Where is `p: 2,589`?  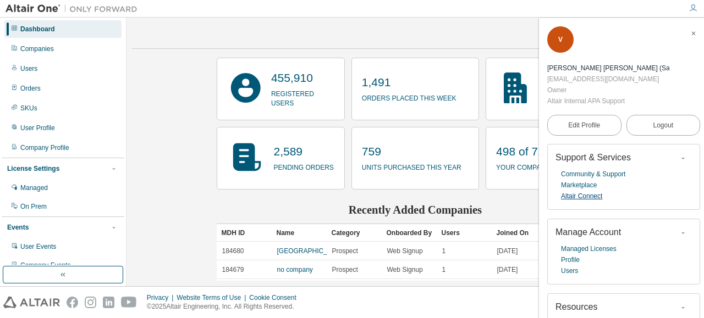
p: 2,589 is located at coordinates (303, 152).